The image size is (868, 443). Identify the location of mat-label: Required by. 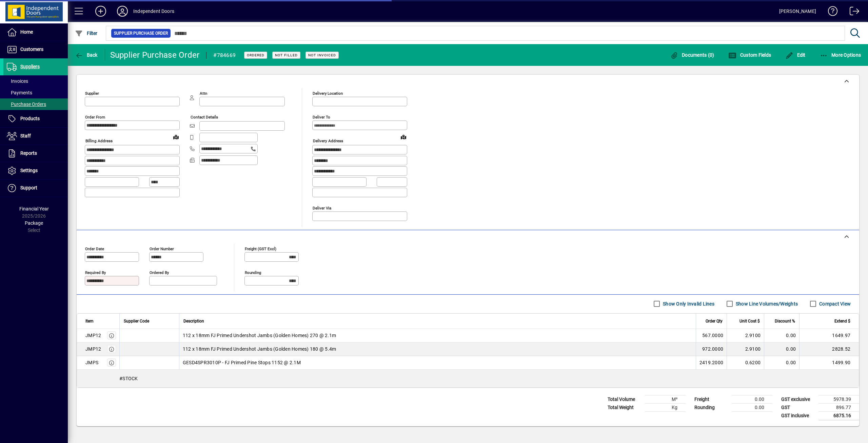
(95, 272).